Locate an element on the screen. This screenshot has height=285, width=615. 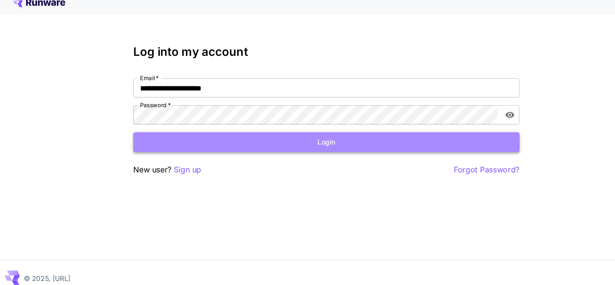
button: toggle password visibility is located at coordinates (479, 116).